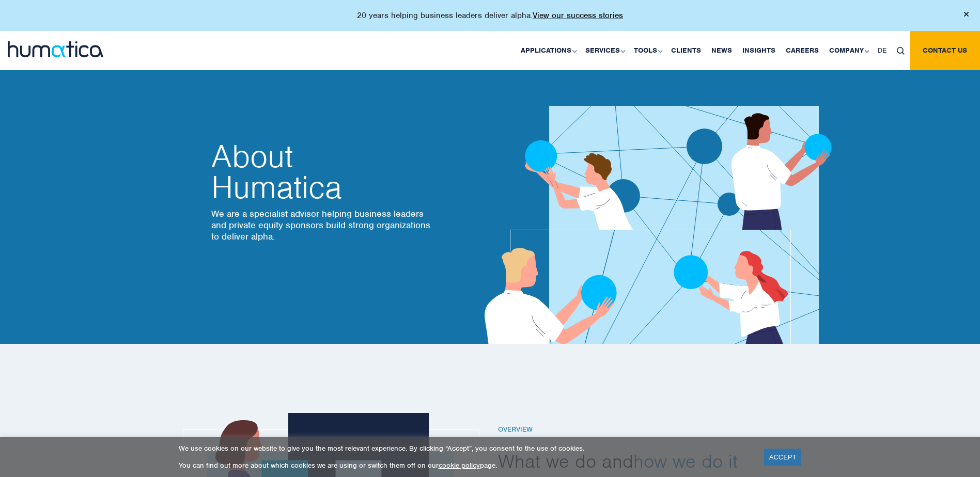 This screenshot has height=477, width=980. What do you see at coordinates (881, 50) in the screenshot?
I see `a: DE` at bounding box center [881, 50].